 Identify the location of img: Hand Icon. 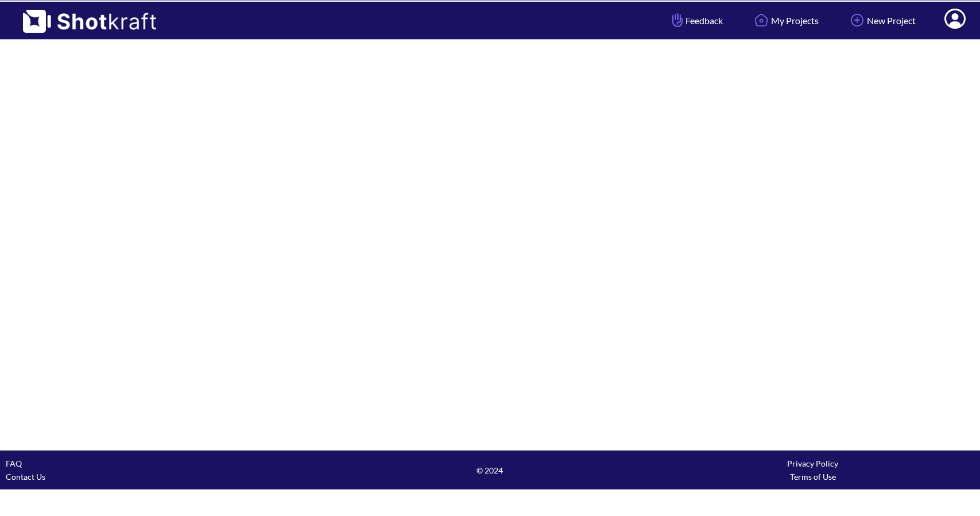
(678, 20).